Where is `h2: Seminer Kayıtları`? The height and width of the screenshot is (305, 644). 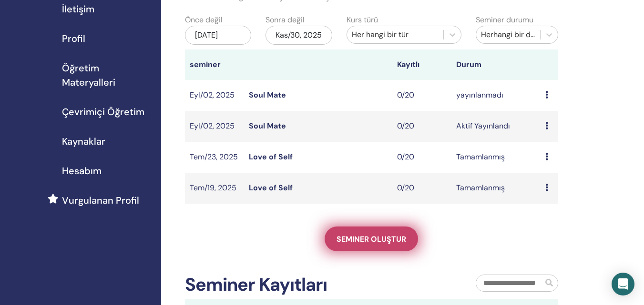
h2: Seminer Kayıtları is located at coordinates (256, 285).